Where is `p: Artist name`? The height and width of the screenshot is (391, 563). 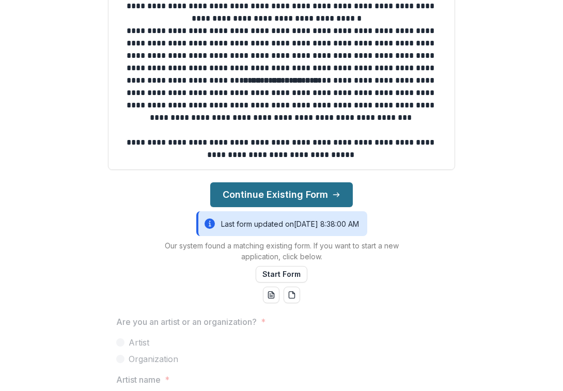 p: Artist name is located at coordinates (138, 380).